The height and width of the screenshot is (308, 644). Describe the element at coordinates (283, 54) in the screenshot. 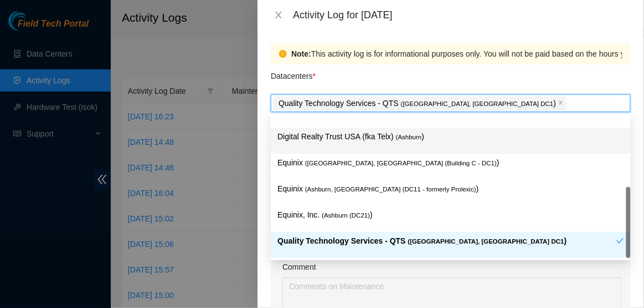

I see `span: exclamation-circle` at that location.